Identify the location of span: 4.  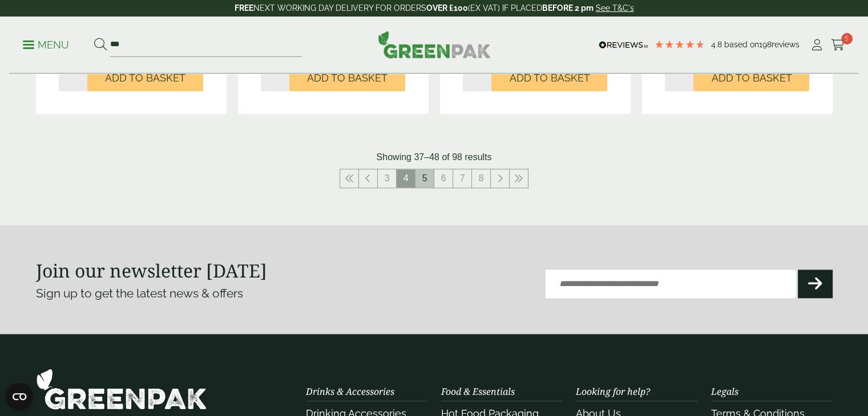
(406, 178).